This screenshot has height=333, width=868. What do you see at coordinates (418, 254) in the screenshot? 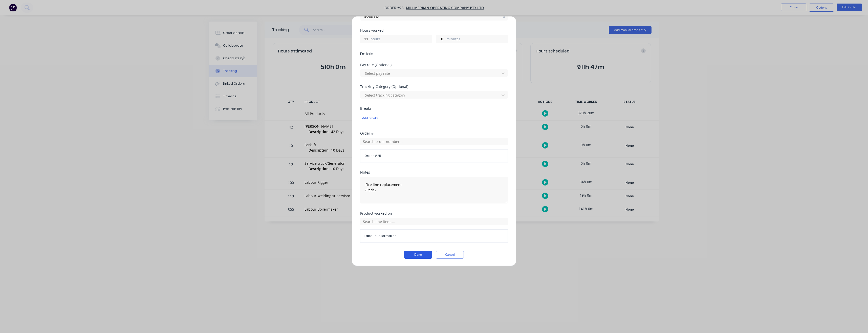
I see `button: Done` at bounding box center [418, 254].